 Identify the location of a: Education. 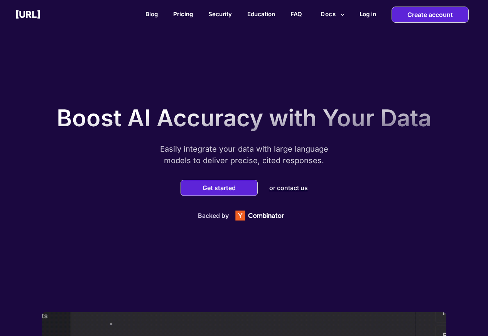
(261, 14).